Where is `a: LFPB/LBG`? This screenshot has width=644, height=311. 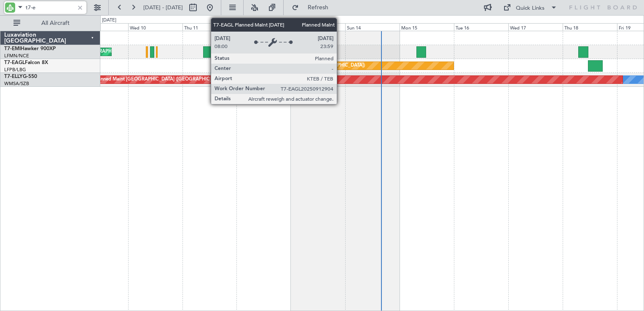 a: LFPB/LBG is located at coordinates (15, 69).